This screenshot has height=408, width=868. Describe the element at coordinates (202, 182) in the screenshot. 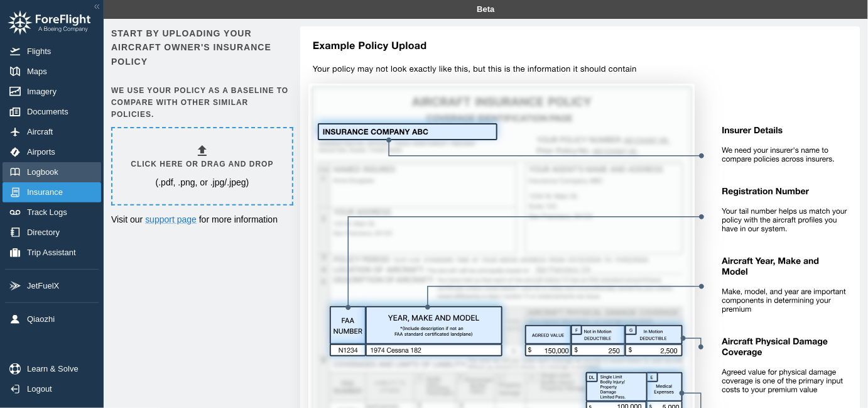

I see `p: (.pdf, .png, or .jpg/.jpeg)` at that location.